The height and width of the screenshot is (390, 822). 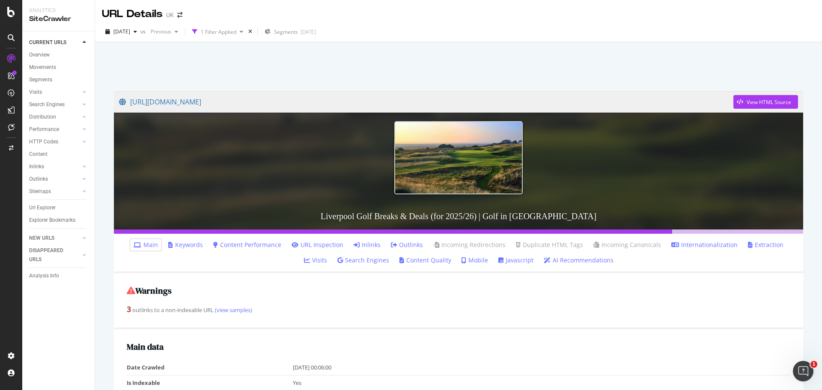 What do you see at coordinates (44, 142) in the screenshot?
I see `div: HTTP Codes` at bounding box center [44, 142].